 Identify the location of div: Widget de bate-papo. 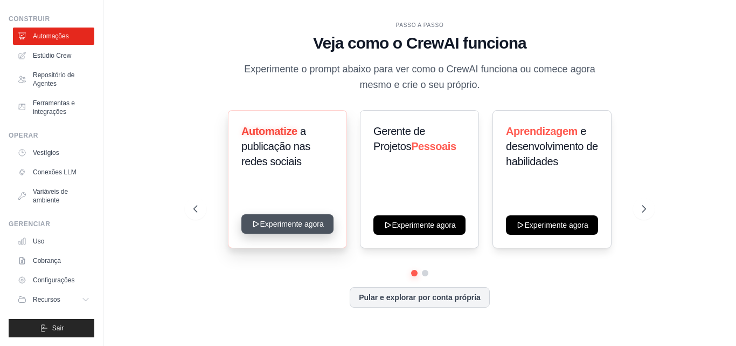
(709, 320).